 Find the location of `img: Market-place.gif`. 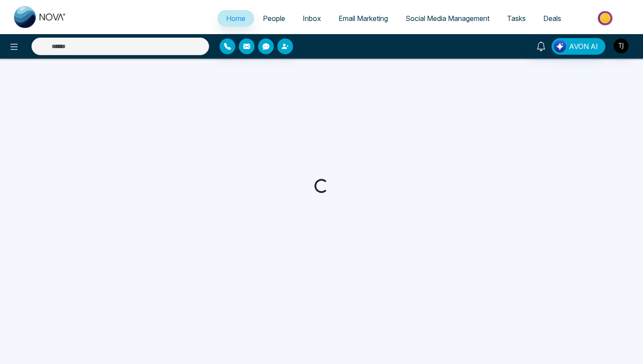

img: Market-place.gif is located at coordinates (606, 18).